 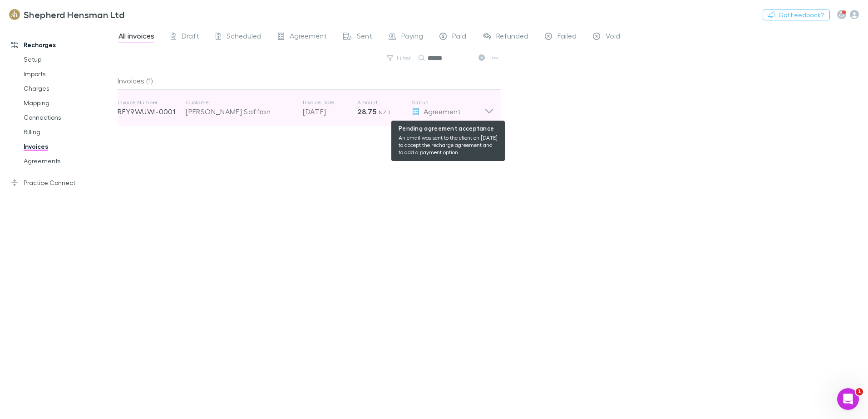 I want to click on span: Void, so click(x=613, y=37).